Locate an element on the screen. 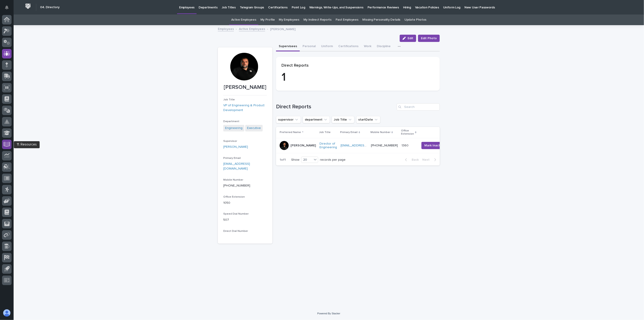 This screenshot has width=644, height=320. input: Search is located at coordinates (418, 107).